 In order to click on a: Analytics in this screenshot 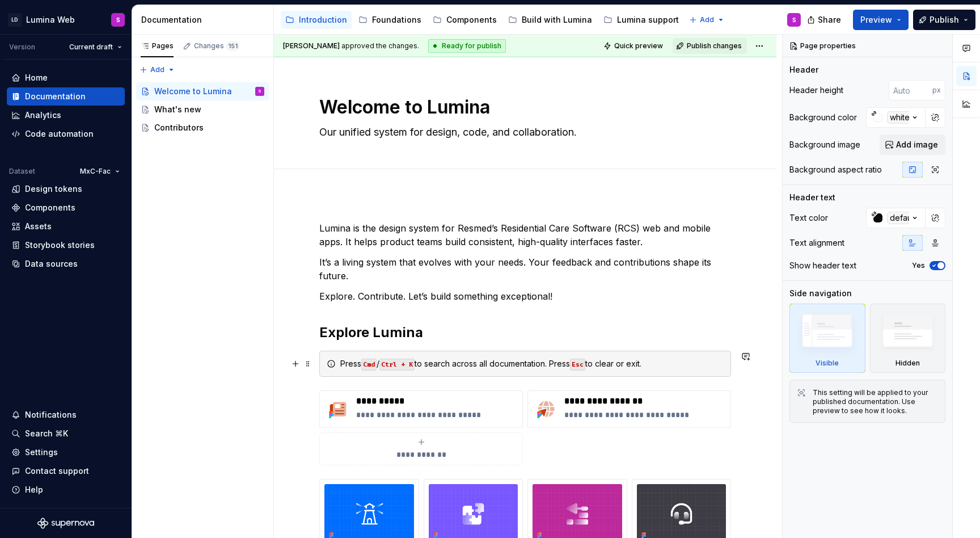, I will do `click(65, 115)`.